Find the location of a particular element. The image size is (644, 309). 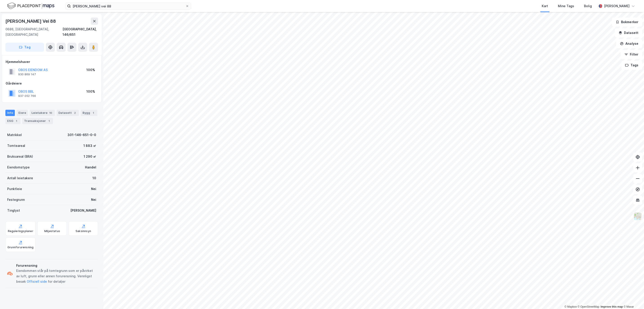

div: Forurensning is located at coordinates (56, 266).